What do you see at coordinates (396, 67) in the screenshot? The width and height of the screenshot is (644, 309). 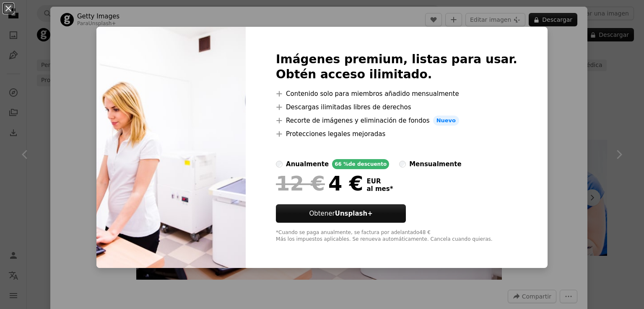 I see `h2: Imágenes premium, listas para usar. Obtén acceso ilimitado.` at bounding box center [396, 67].